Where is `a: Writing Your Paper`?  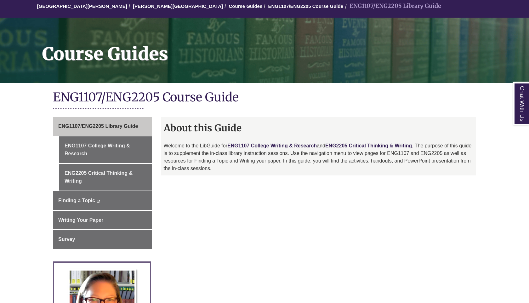
a: Writing Your Paper is located at coordinates (102, 220).